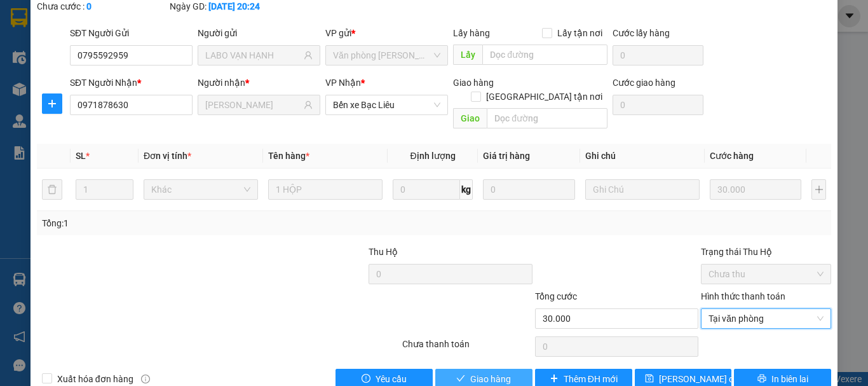  What do you see at coordinates (259, 33) in the screenshot?
I see `div: Người gửi` at bounding box center [259, 33].